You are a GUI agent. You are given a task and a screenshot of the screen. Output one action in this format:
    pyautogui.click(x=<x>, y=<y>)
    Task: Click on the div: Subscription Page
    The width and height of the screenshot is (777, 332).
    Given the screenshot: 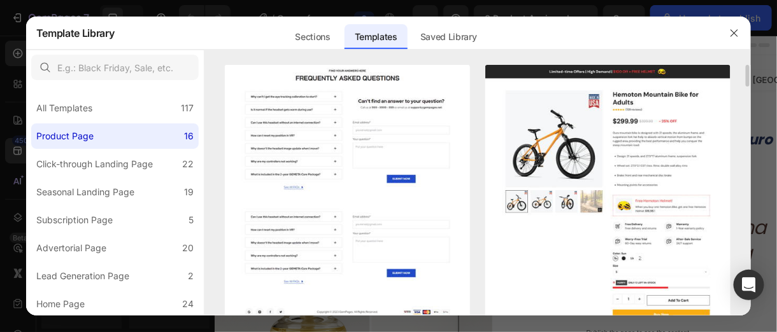 What is the action you would take?
    pyautogui.click(x=74, y=220)
    